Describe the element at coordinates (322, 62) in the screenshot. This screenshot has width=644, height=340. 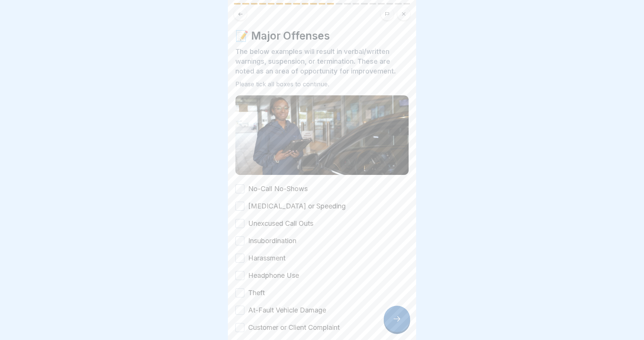
I see `p: The below examples will result in verbal/written warnings, suspension, or termination. These are ...` at that location.